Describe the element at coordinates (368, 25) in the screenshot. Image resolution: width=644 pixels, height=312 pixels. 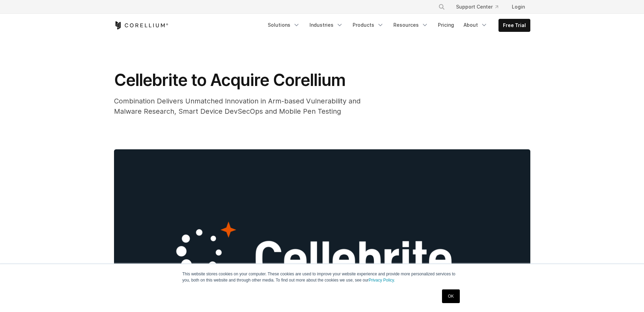
I see `a: Products` at that location.